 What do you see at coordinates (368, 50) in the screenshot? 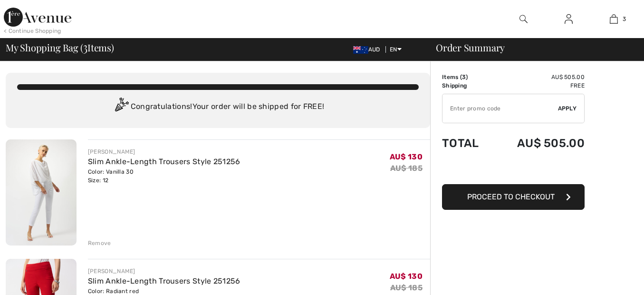
I see `span: AUD` at bounding box center [368, 50].